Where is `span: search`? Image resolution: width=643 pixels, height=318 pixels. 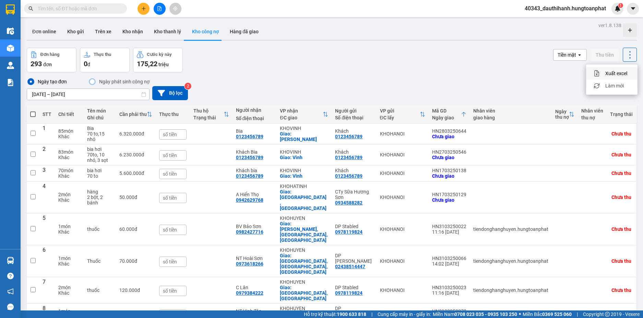
span: search is located at coordinates (31, 9).